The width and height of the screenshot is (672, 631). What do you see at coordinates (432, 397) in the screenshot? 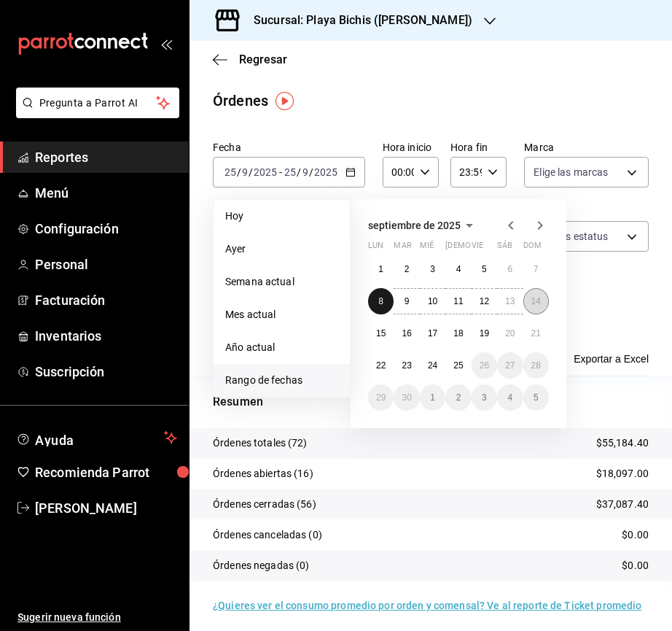
I see `button: 1 de octubre de 2025` at bounding box center [432, 397].